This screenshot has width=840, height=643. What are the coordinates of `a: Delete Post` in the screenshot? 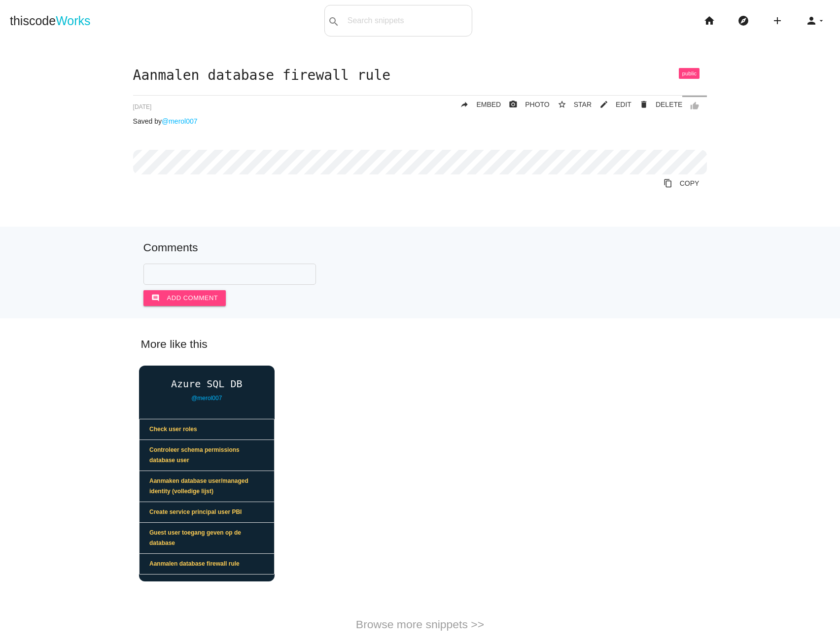 It's located at (657, 104).